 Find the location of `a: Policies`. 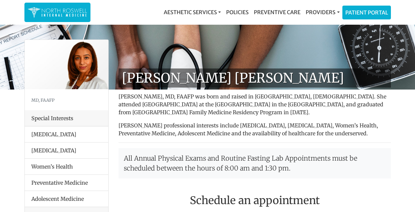

a: Policies is located at coordinates (237, 12).